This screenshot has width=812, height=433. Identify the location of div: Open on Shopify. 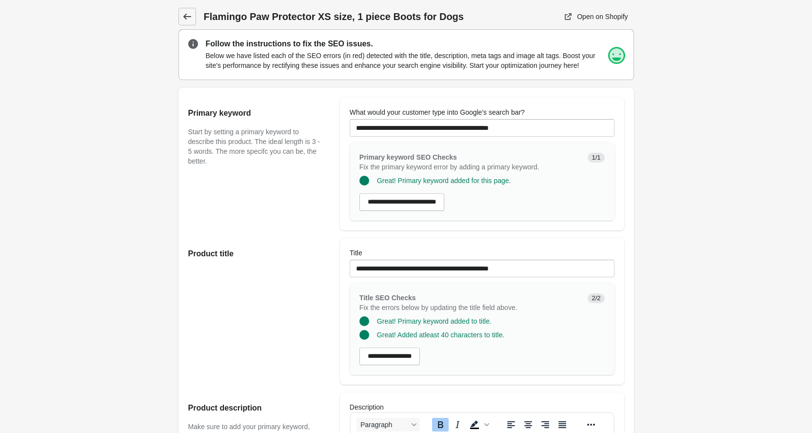
(603, 17).